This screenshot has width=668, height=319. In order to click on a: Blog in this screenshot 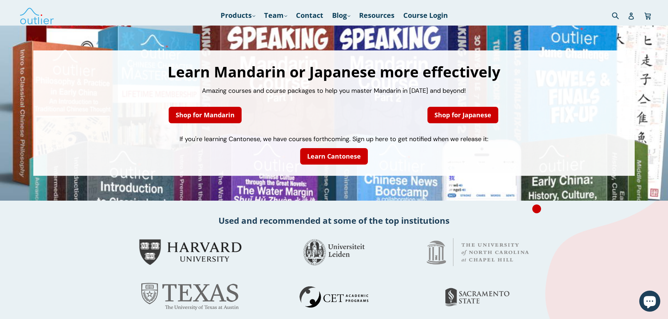, I will do `click(341, 15)`.